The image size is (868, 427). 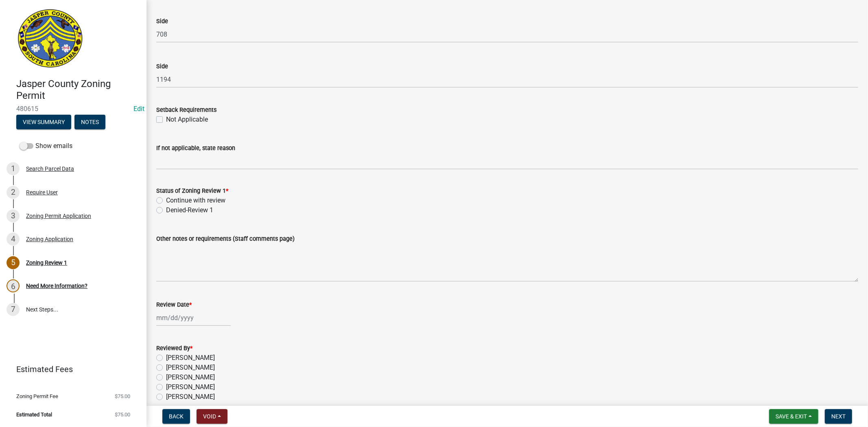 What do you see at coordinates (190, 211) in the screenshot?
I see `label: Denied-Review 1` at bounding box center [190, 211].